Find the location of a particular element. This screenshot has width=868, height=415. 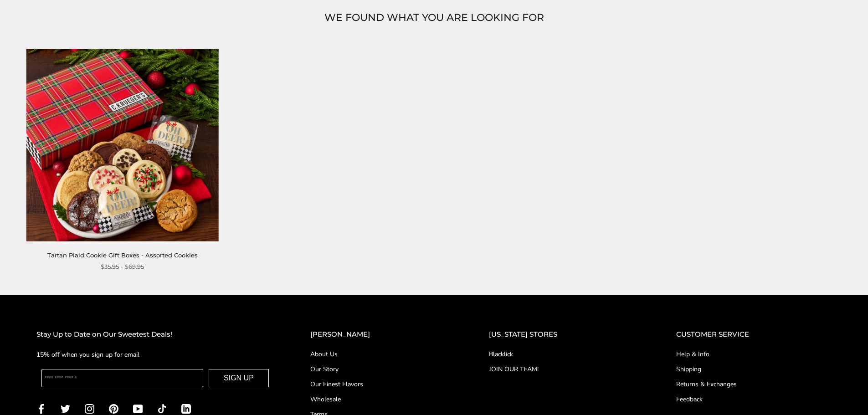

img: Tartan Plaid Cookie Gift Boxes - Assorted Cookies is located at coordinates (123, 145).